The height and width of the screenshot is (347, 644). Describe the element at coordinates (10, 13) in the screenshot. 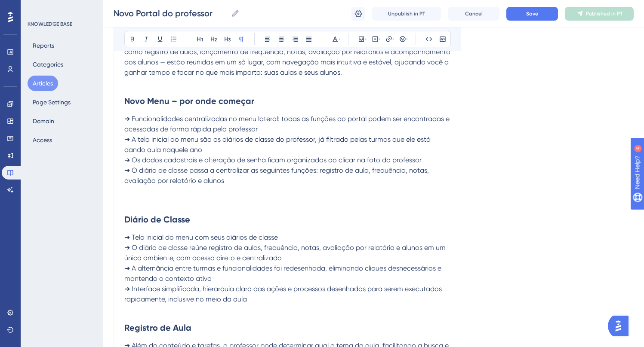

I see `img: launcher-image-alternative-text` at that location.